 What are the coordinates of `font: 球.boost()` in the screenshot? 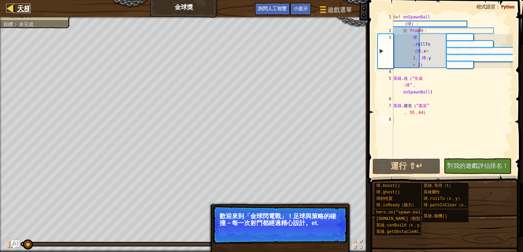 It's located at (388, 186).